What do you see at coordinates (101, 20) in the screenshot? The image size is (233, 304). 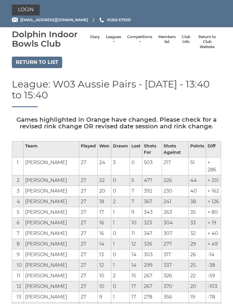 I see `img: Phone us` at bounding box center [101, 20].